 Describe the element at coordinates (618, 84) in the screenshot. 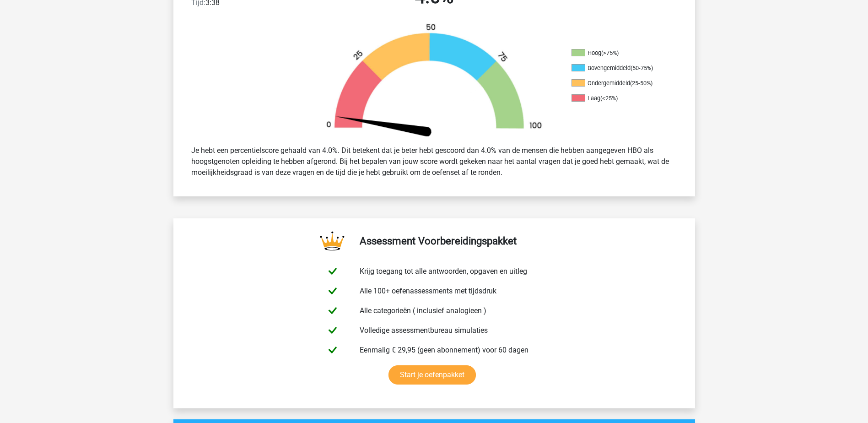

I see `li: Ondergemiddeld` at that location.